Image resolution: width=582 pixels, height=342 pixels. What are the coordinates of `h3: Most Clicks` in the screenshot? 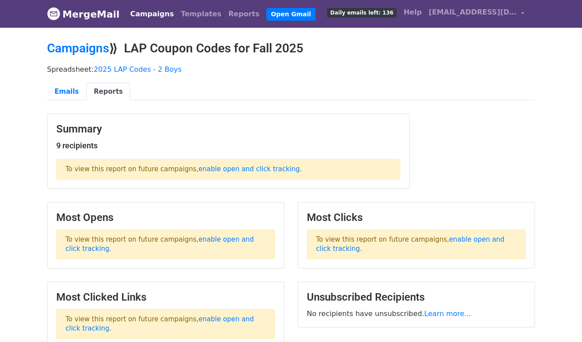 It's located at (416, 217).